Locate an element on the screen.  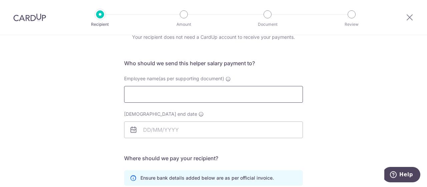
span: Employee name(as per supporting document) is located at coordinates (174, 78).